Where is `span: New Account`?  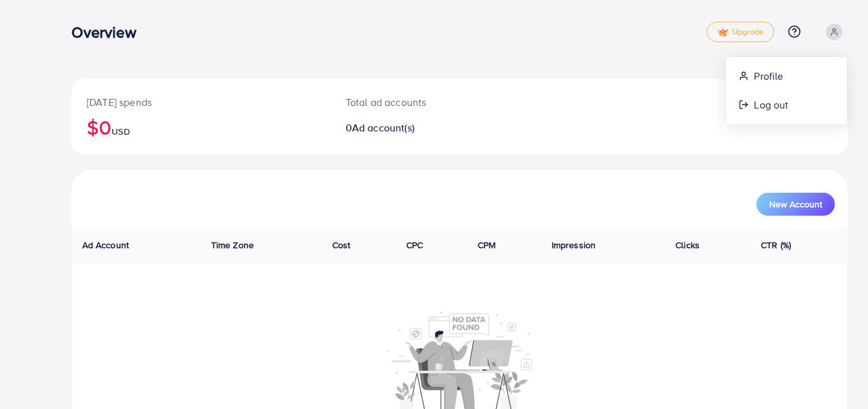 span: New Account is located at coordinates (795, 204).